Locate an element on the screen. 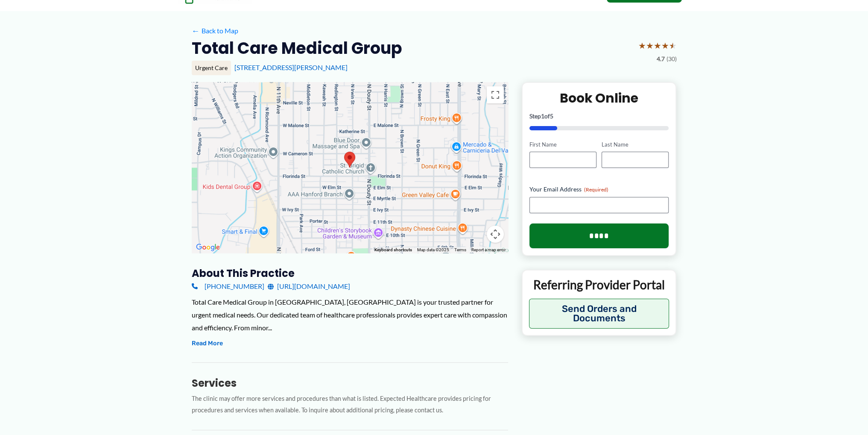 The image size is (868, 435). button: Read More is located at coordinates (207, 343).